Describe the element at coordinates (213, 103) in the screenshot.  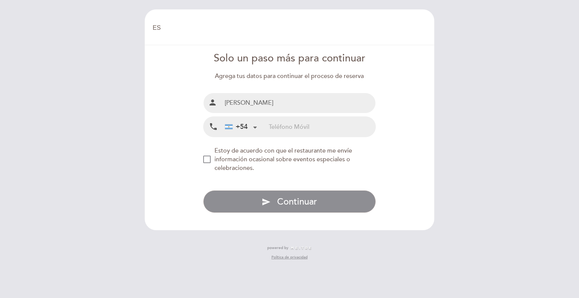
I see `i: person` at that location.